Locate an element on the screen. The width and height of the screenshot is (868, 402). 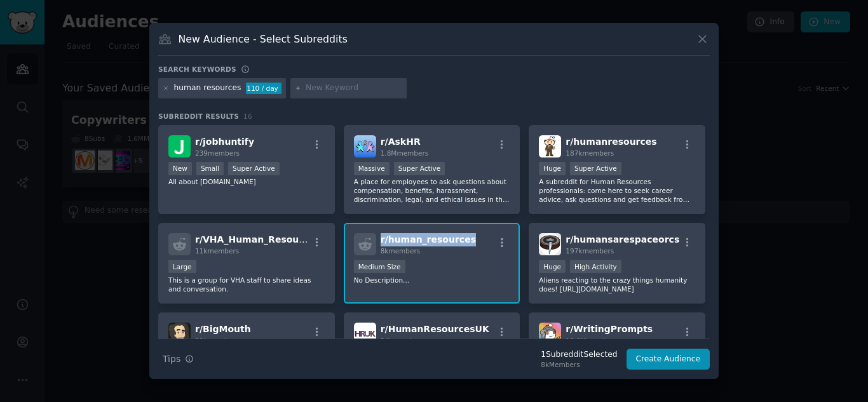
span: r/ human_resources is located at coordinates (428, 239).